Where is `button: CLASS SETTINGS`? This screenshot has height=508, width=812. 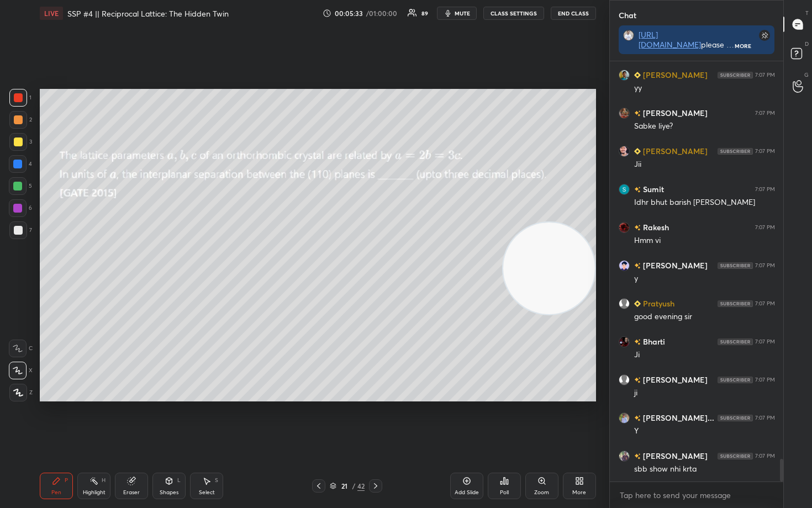
button: CLASS SETTINGS is located at coordinates (513, 13).